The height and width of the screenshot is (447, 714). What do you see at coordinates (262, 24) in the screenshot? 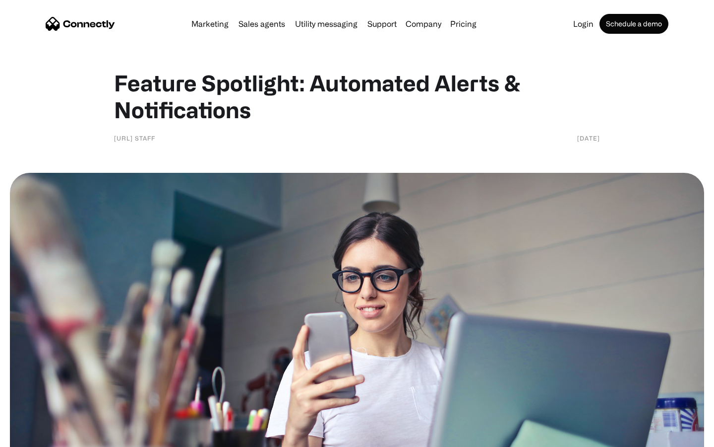
I see `a: Sales agents` at bounding box center [262, 24].